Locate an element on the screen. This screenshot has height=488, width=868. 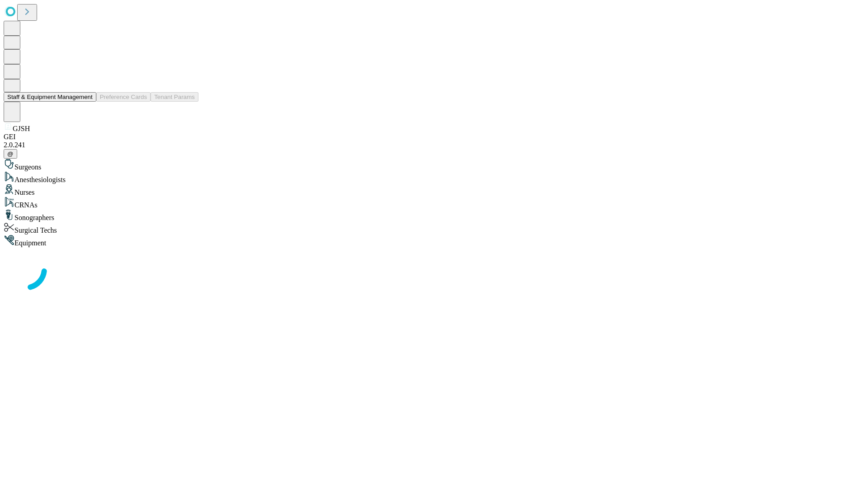
div: 2.0.241 is located at coordinates (434, 145).